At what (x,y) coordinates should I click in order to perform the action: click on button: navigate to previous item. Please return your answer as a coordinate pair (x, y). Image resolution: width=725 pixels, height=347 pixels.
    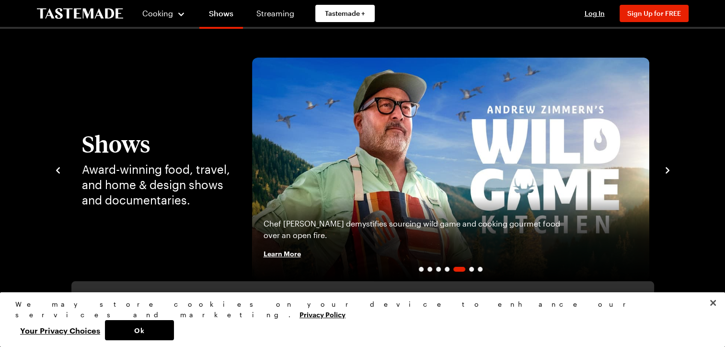
    Looking at the image, I should click on (58, 169).